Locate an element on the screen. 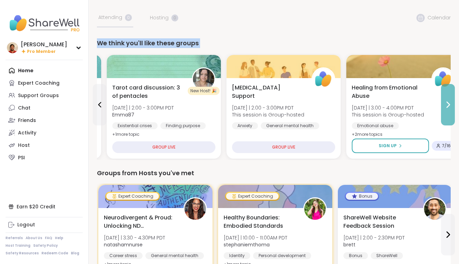 The height and width of the screenshot is (264, 459). a: Host Training is located at coordinates (18, 246).